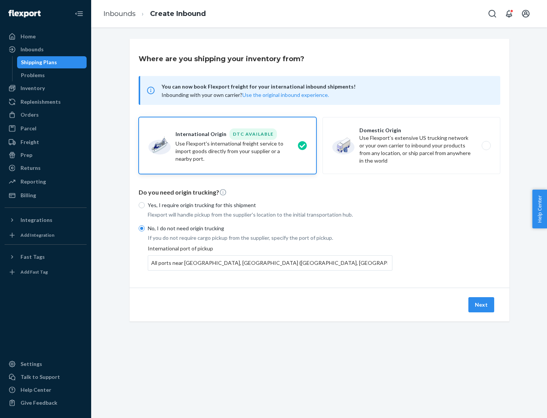  What do you see at coordinates (46, 142) in the screenshot?
I see `a: Freight` at bounding box center [46, 142].